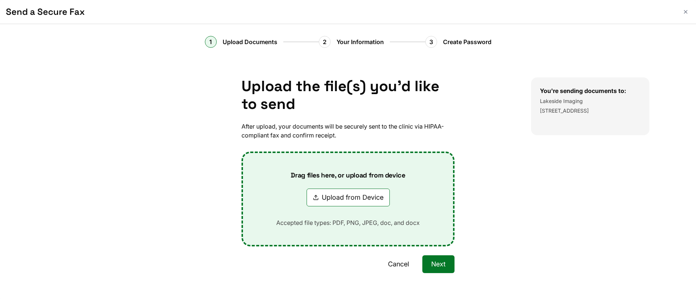 The image size is (696, 299). What do you see at coordinates (341, 12) in the screenshot?
I see `h1: Send a Secure Fax` at bounding box center [341, 12].